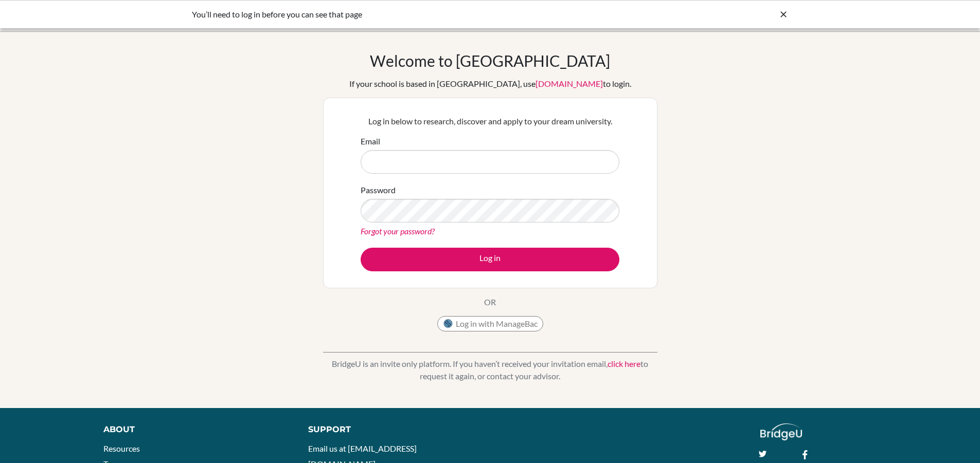 The height and width of the screenshot is (463, 980). Describe the element at coordinates (490, 260) in the screenshot. I see `button: Log in` at that location.